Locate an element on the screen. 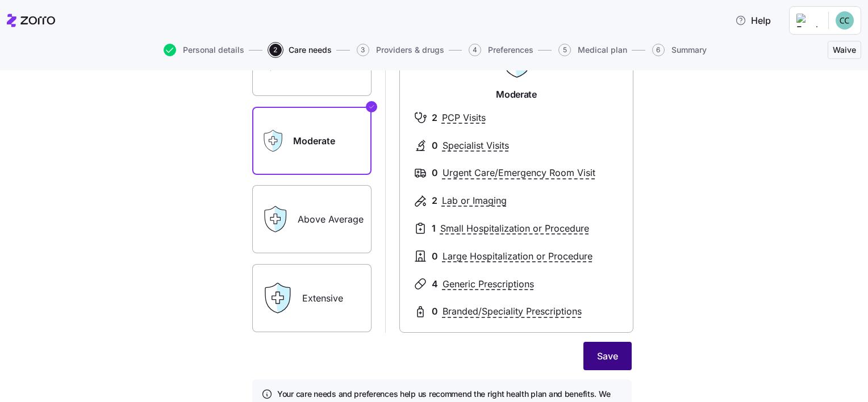 This screenshot has height=402, width=868. span: Large Hospitalization or Procedure is located at coordinates (518, 257).